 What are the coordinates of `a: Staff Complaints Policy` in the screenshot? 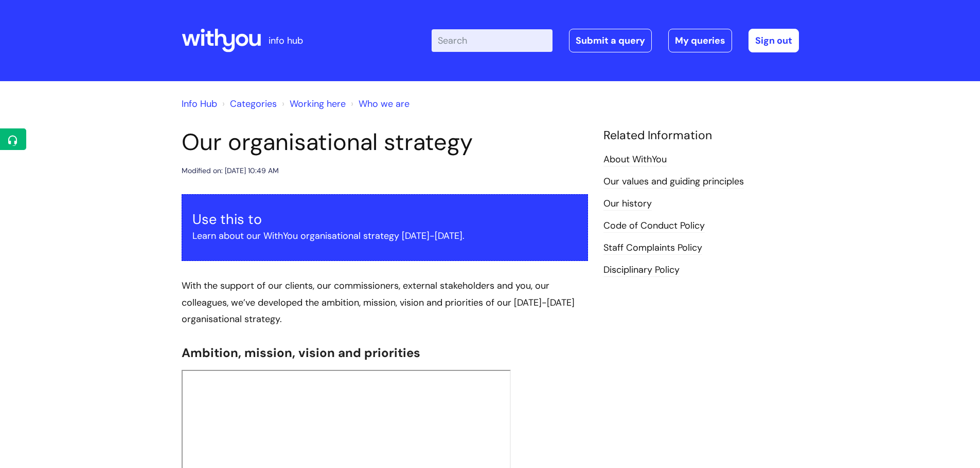 It's located at (653, 248).